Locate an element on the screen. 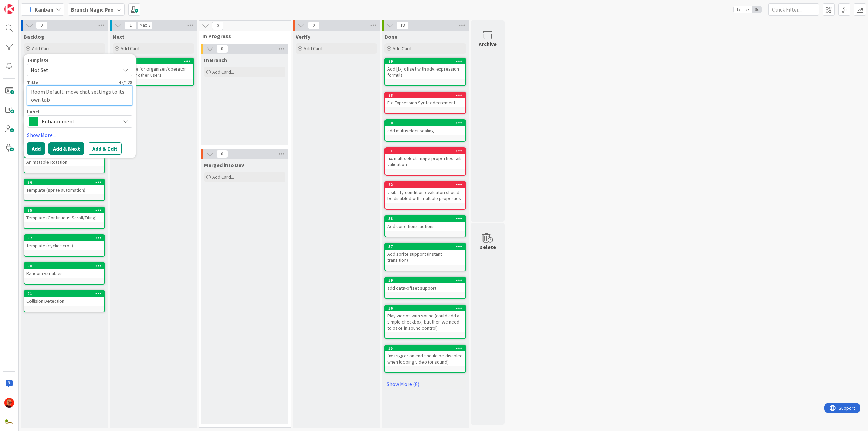 The height and width of the screenshot is (431, 868). div: fix: trigger on end should be disabled when looping video (or sound) is located at coordinates (425, 359).